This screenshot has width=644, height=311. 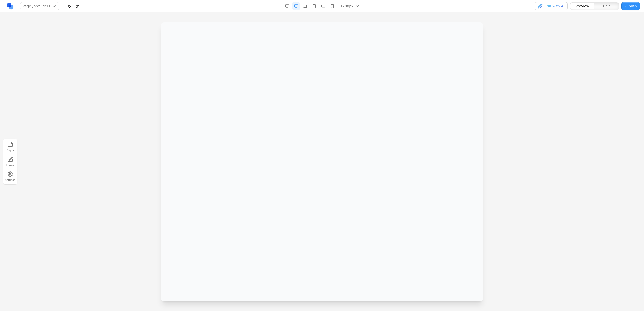 What do you see at coordinates (39, 6) in the screenshot?
I see `button: Page:/providers` at bounding box center [39, 6].